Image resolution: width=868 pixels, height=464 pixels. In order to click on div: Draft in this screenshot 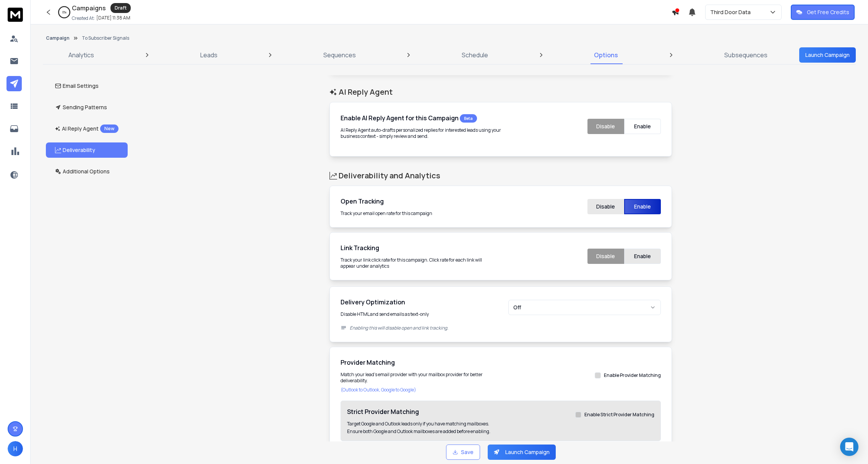, I will do `click(120, 8)`.